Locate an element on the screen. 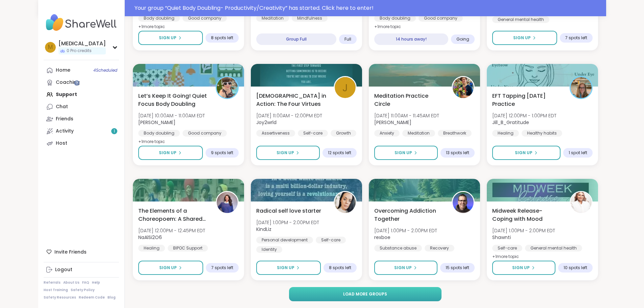 The image size is (644, 308). b: Shawnti is located at coordinates (501, 237).